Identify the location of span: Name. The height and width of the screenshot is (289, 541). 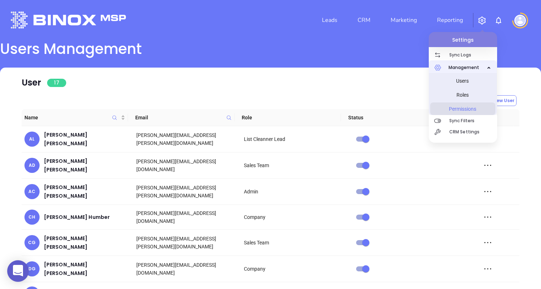
(72, 118).